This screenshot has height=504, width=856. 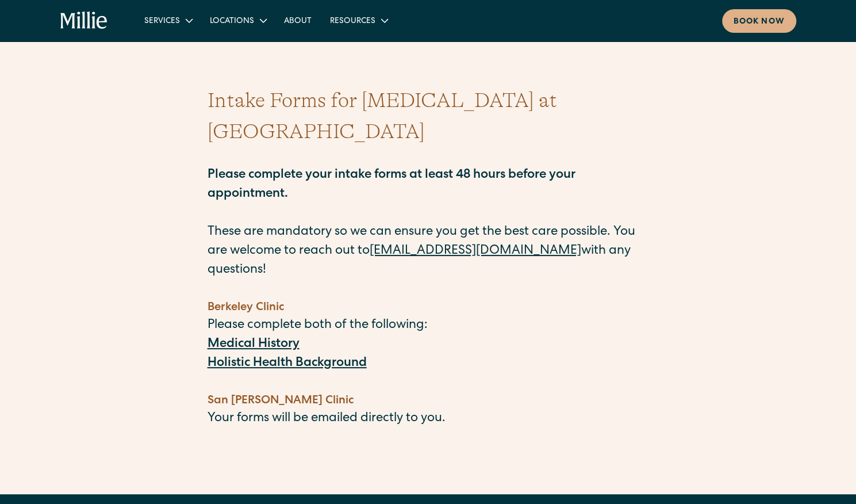 What do you see at coordinates (253, 344) in the screenshot?
I see `a: Medical History` at bounding box center [253, 344].